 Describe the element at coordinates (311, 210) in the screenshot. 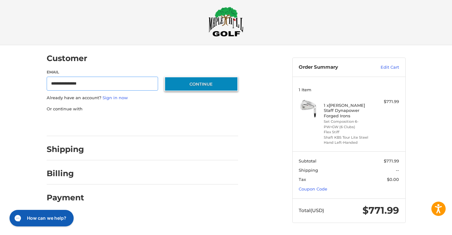

I see `span: Total (USD)` at that location.